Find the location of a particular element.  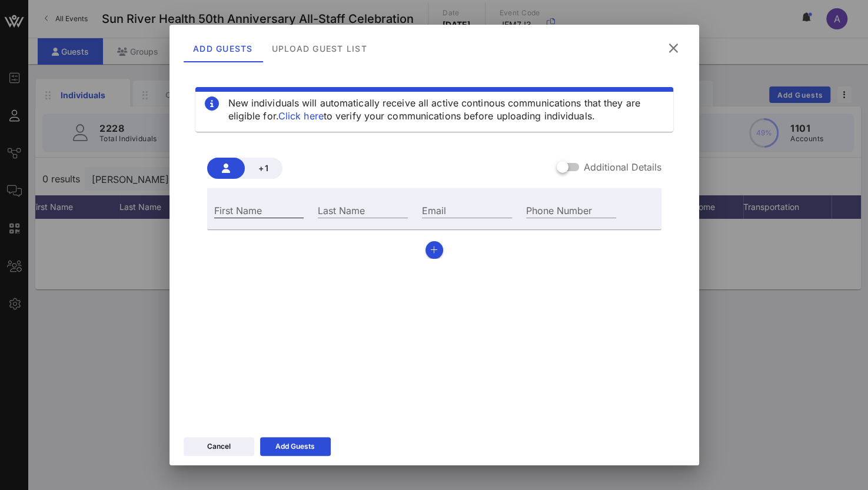

button: +1 is located at coordinates (264, 168).